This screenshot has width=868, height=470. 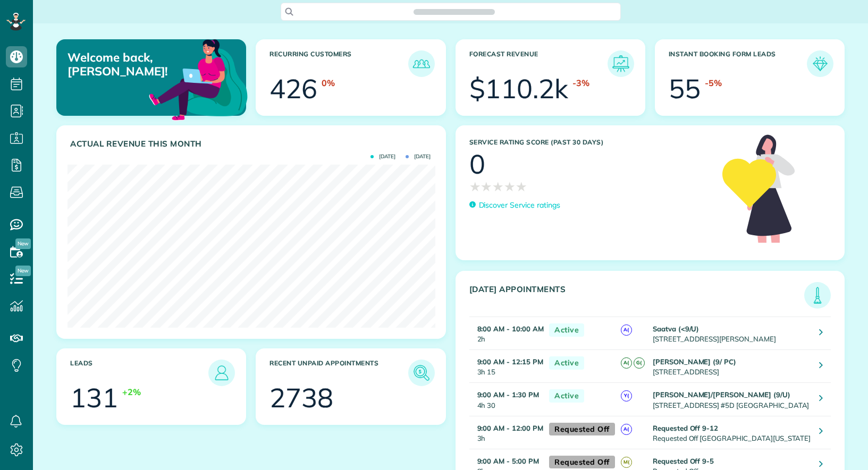 What do you see at coordinates (713, 83) in the screenshot?
I see `div: -5%` at bounding box center [713, 83].